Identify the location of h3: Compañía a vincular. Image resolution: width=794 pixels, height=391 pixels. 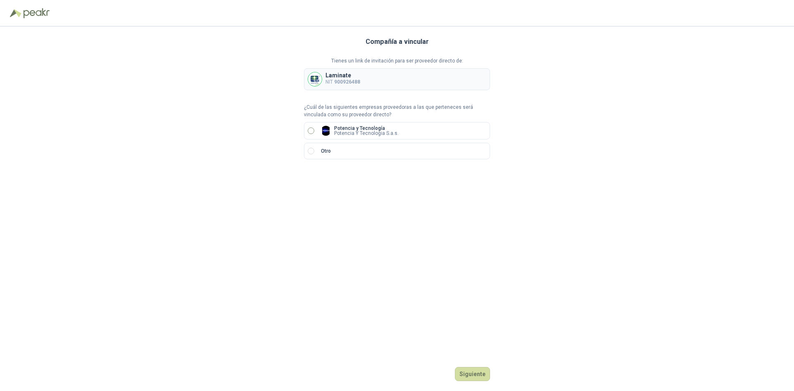
(397, 42).